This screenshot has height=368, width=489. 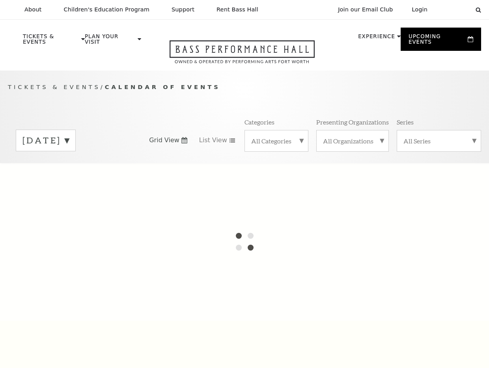 What do you see at coordinates (237, 9) in the screenshot?
I see `p: Rent Bass Hall` at bounding box center [237, 9].